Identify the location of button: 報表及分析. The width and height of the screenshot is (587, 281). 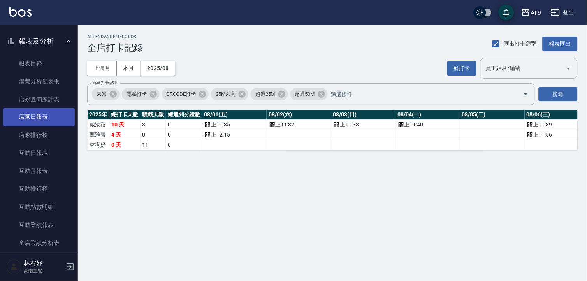
(39, 41).